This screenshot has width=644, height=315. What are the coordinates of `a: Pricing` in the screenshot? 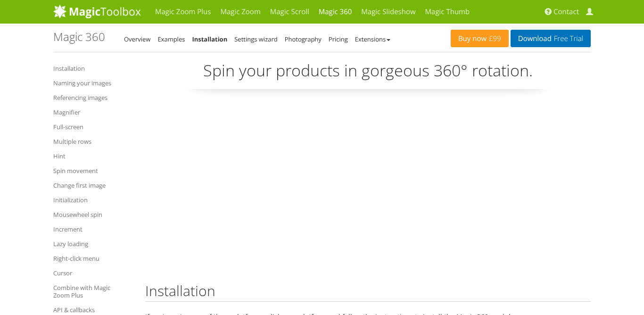 It's located at (338, 39).